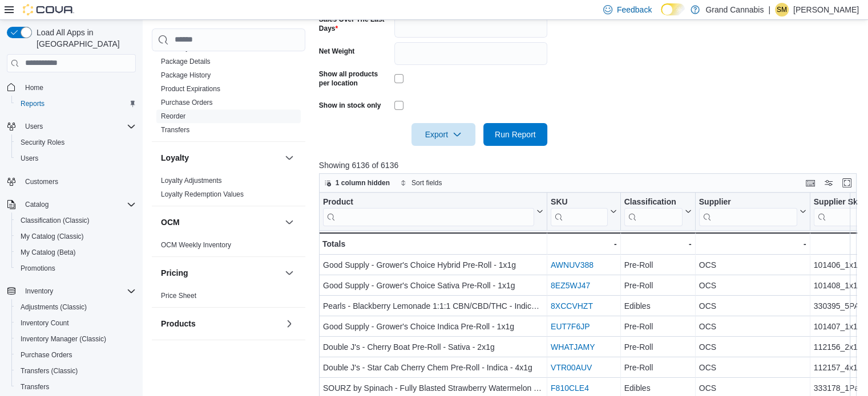 The height and width of the screenshot is (396, 868). I want to click on div: Classification, so click(653, 202).